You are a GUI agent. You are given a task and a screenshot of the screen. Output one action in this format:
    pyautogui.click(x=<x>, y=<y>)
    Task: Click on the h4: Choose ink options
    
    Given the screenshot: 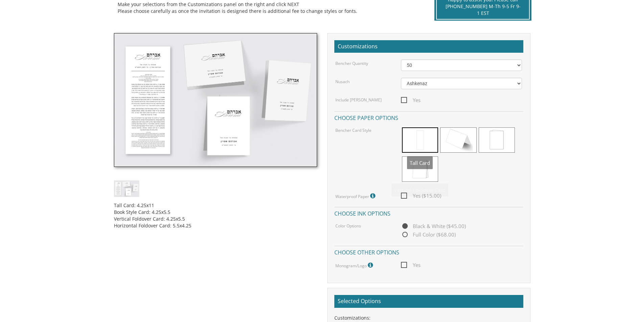 What is the action you would take?
    pyautogui.click(x=429, y=213)
    